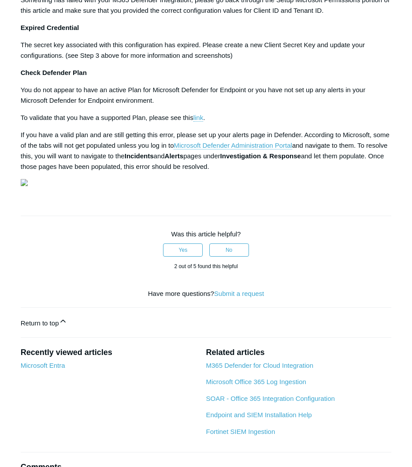 The width and height of the screenshot is (412, 467). What do you see at coordinates (139, 156) in the screenshot?
I see `strong: Incidents` at bounding box center [139, 156].